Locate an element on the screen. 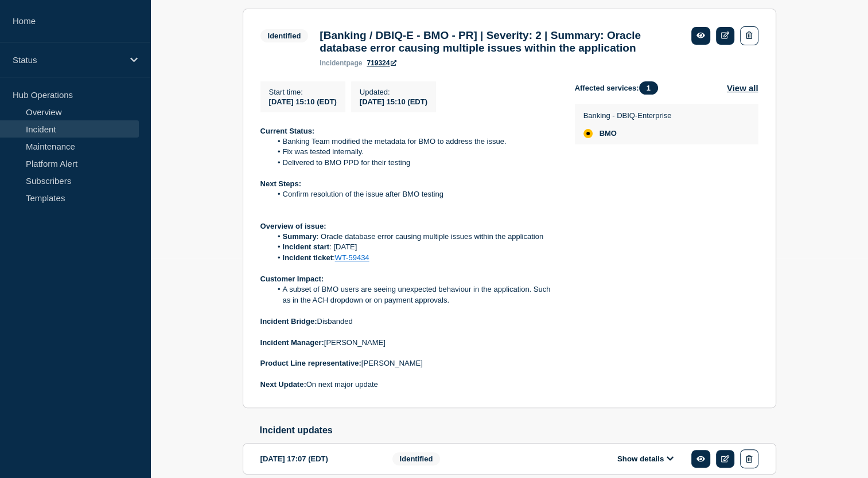 This screenshot has width=868, height=478. li: Banking Team modified the metadata for BMO to address the issue. is located at coordinates (414, 141).